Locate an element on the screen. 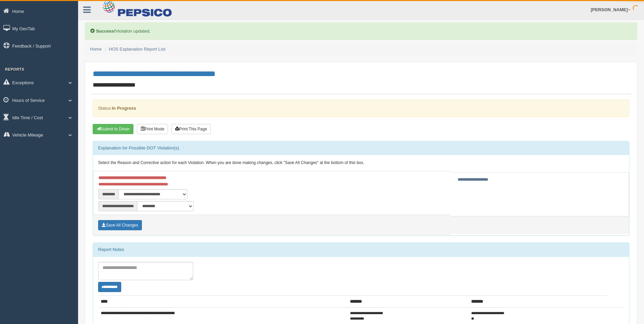 The image size is (644, 324). div: Explanation for Possible DOT Violation(s) is located at coordinates (361, 148).